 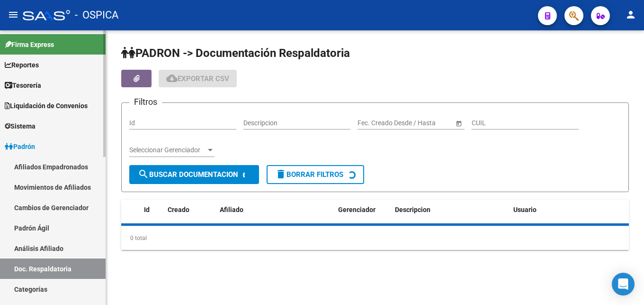 I want to click on datatable-header-cell: Creado, so click(x=190, y=210).